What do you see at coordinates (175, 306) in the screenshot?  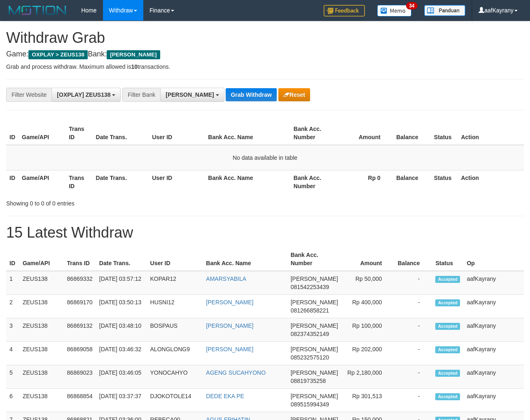 I see `td: HUSNI12` at bounding box center [175, 306].